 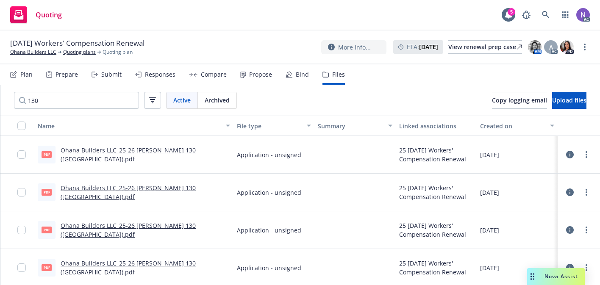 I want to click on div: Plan, so click(x=26, y=75).